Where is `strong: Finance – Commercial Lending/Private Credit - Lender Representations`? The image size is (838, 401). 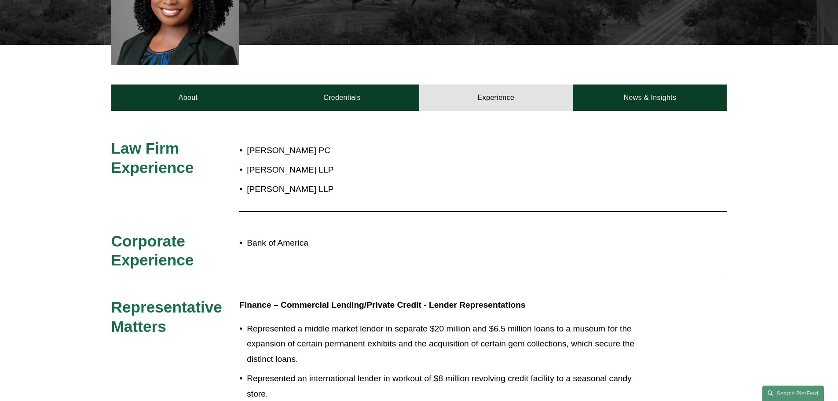 strong: Finance – Commercial Lending/Private Credit - Lender Representations is located at coordinates (382, 305).